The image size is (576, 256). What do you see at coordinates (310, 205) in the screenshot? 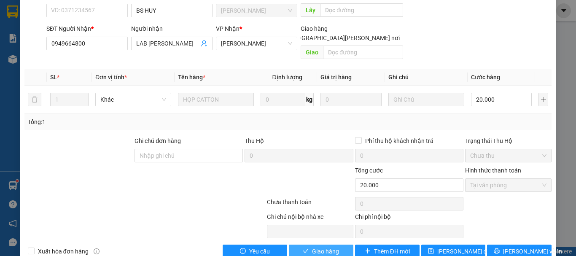
I see `div: Chưa thanh toán` at bounding box center [310, 205].